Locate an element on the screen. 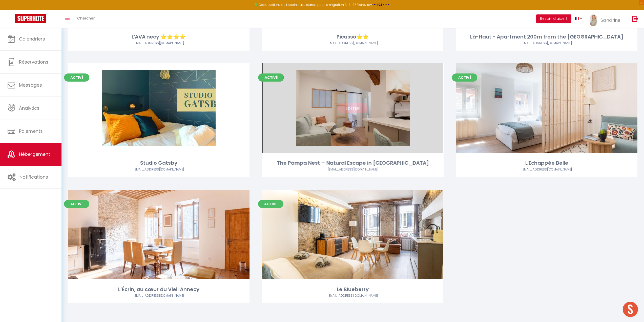  button: Besoin d'aide ? is located at coordinates (554, 19).